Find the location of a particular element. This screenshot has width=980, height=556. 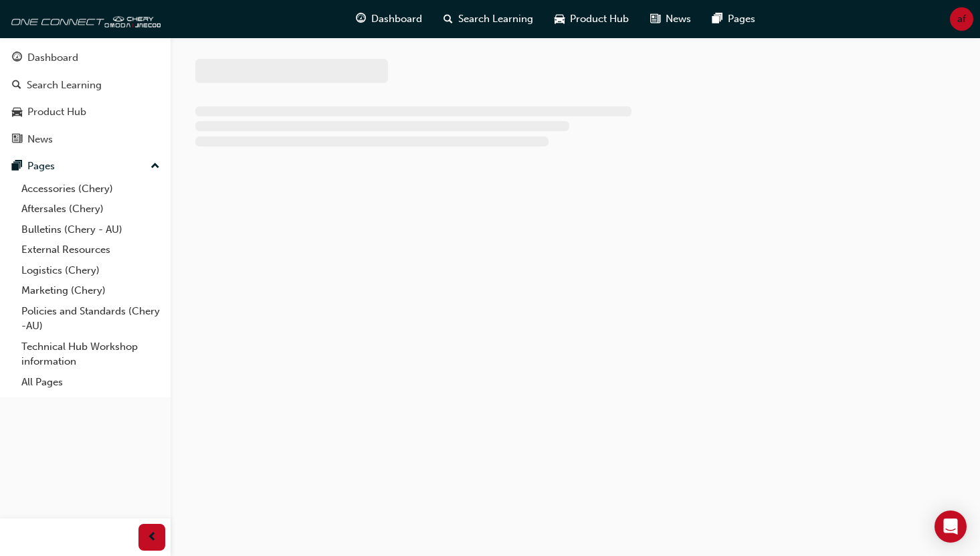

a: Product Hub is located at coordinates (85, 112).